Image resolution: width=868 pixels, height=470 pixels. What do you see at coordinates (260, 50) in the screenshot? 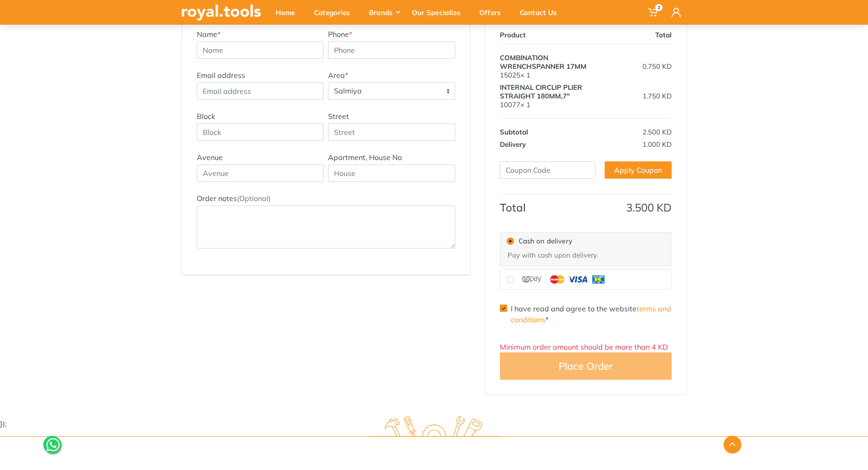
I see `input: Name` at bounding box center [260, 50].